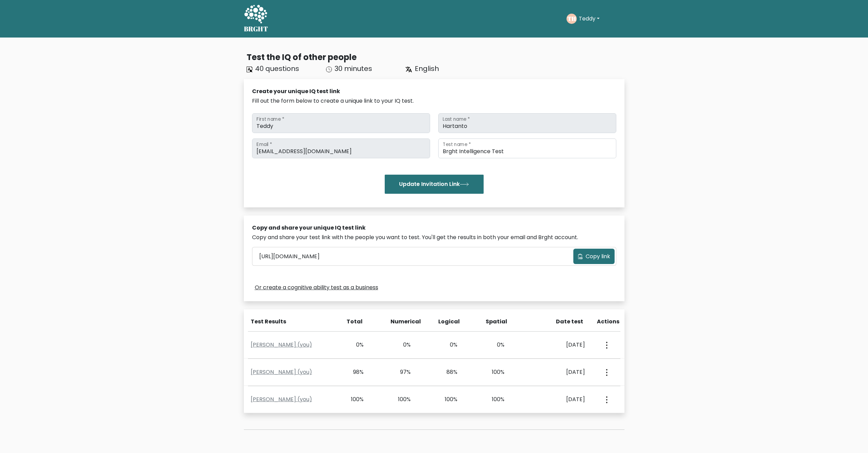 The width and height of the screenshot is (868, 453). What do you see at coordinates (527, 148) in the screenshot?
I see `input: Test name` at bounding box center [527, 148].